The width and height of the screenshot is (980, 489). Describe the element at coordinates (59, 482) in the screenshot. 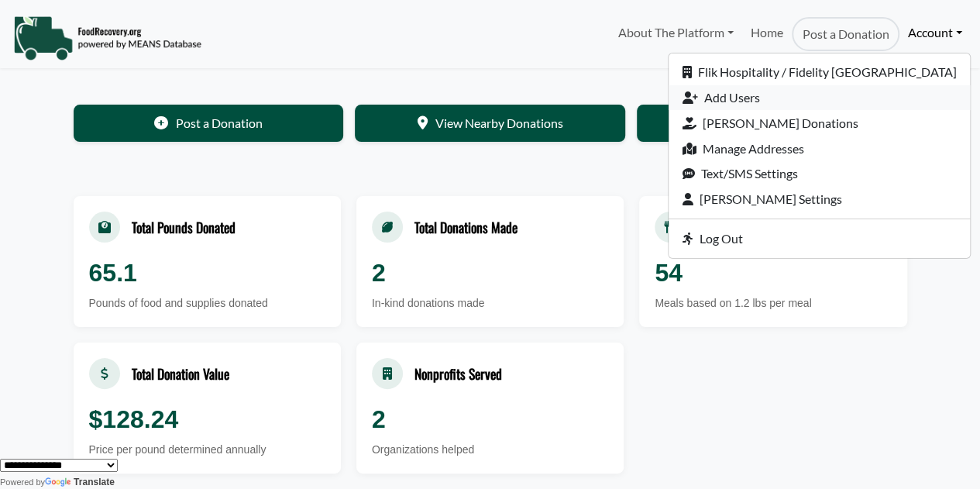

I see `img: Google Translate` at that location.